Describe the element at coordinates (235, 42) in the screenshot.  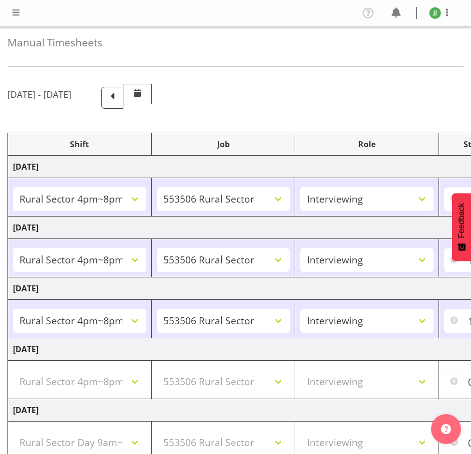
I see `h4: Manual Timesheets` at that location.